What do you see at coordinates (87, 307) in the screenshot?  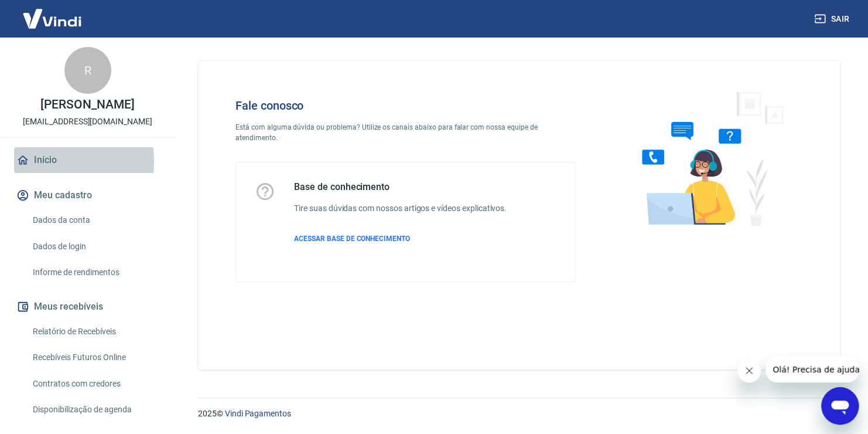 I see `button: Meus recebíveis` at bounding box center [87, 307].